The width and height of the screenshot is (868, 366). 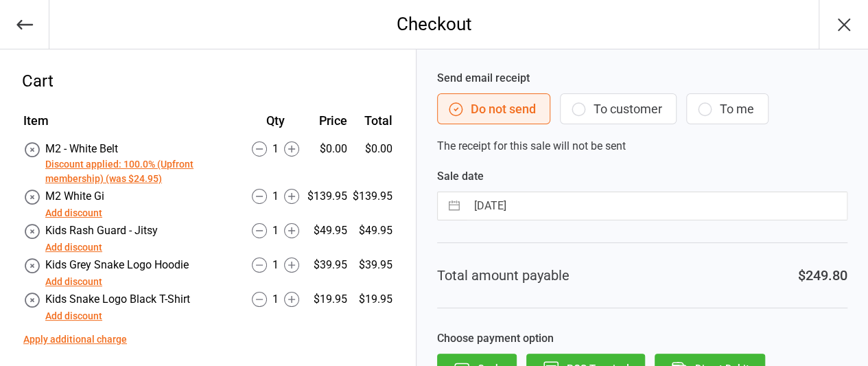 What do you see at coordinates (642, 78) in the screenshot?
I see `label: Send email receipt` at bounding box center [642, 78].